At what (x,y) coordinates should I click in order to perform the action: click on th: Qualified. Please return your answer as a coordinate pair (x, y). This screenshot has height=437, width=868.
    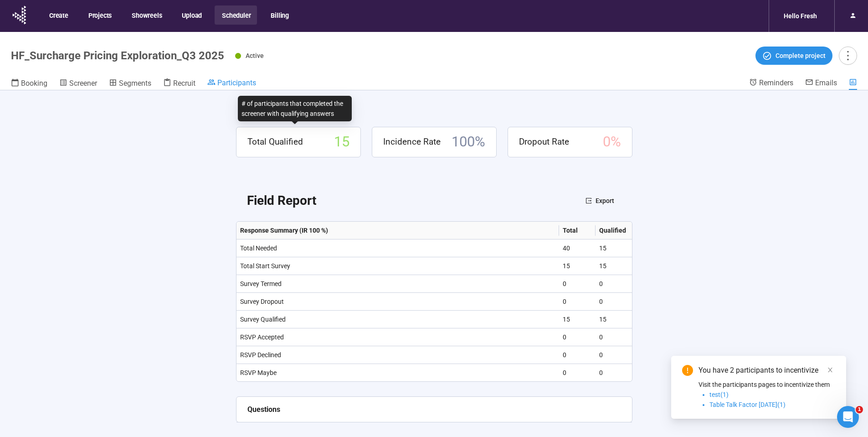
    Looking at the image, I should click on (614, 230).